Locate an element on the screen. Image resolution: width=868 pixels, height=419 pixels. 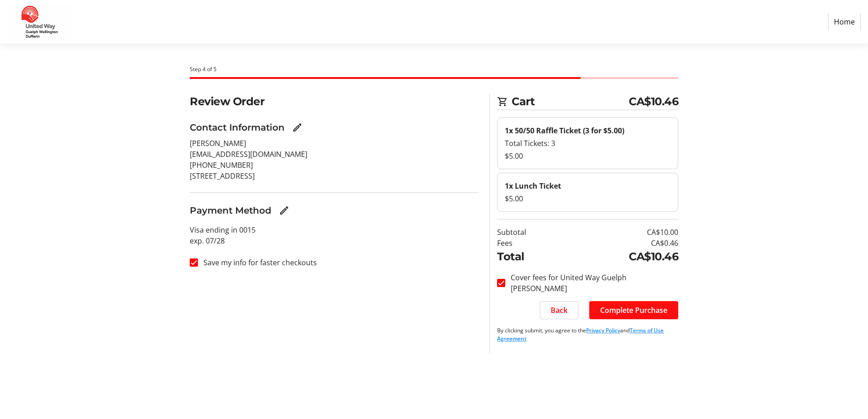
h3: Contact Information is located at coordinates (237, 127).